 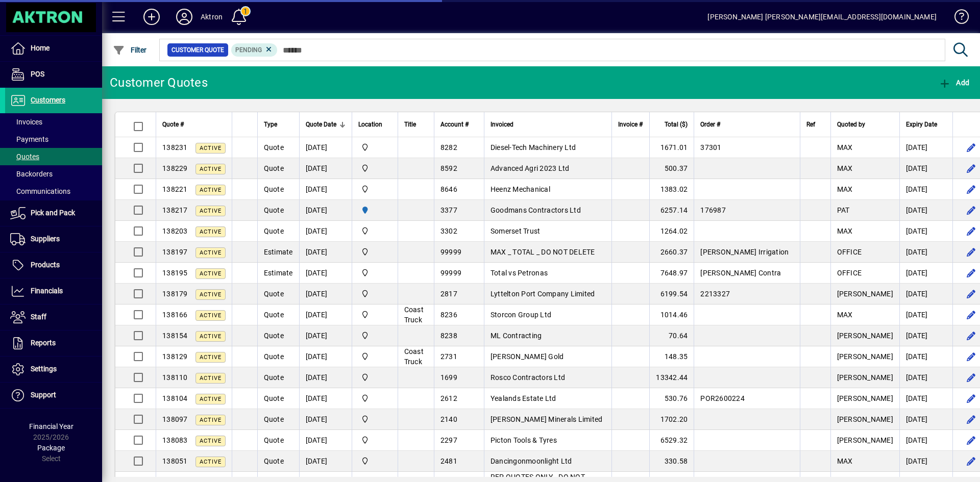 What do you see at coordinates (533, 148) in the screenshot?
I see `span: Diesel-Tech Machinery Ltd` at bounding box center [533, 148].